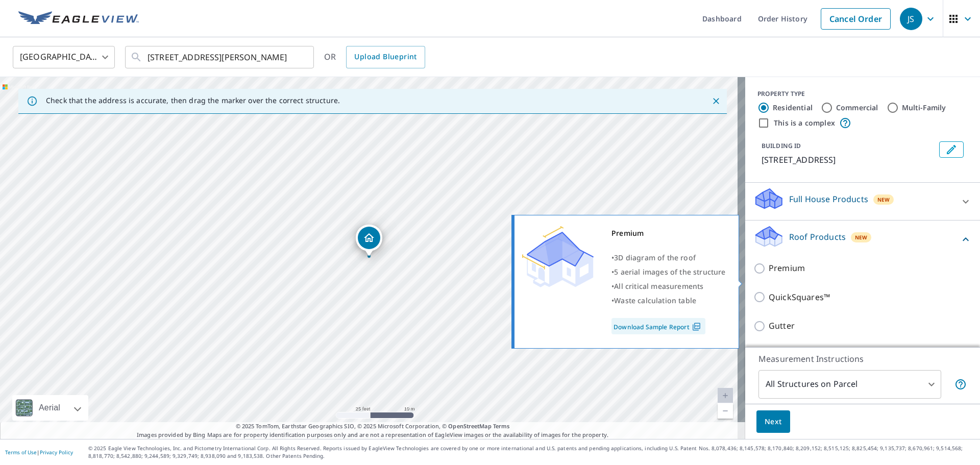 This screenshot has height=465, width=980. I want to click on label: Residential, so click(793, 107).